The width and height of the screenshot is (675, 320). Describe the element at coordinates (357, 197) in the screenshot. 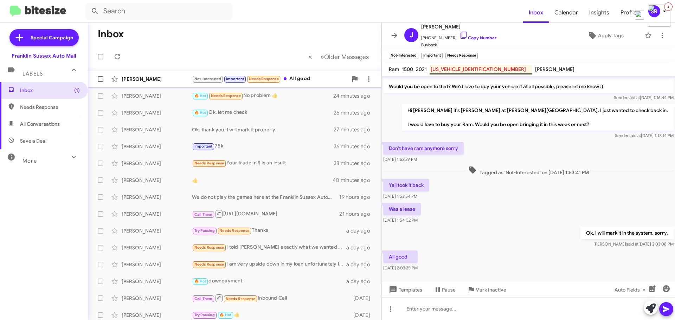

I see `div: 19 hours ago` at that location.